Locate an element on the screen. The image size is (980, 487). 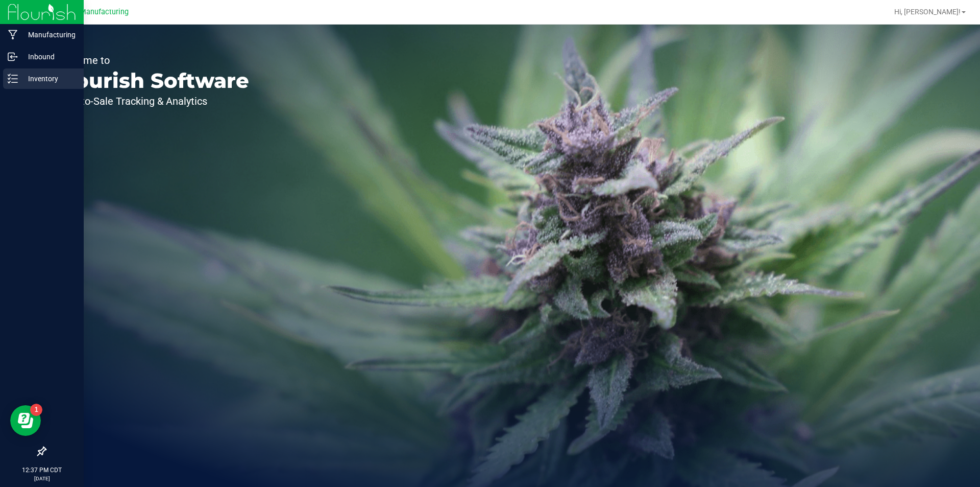
span: 1 is located at coordinates (6, 6).